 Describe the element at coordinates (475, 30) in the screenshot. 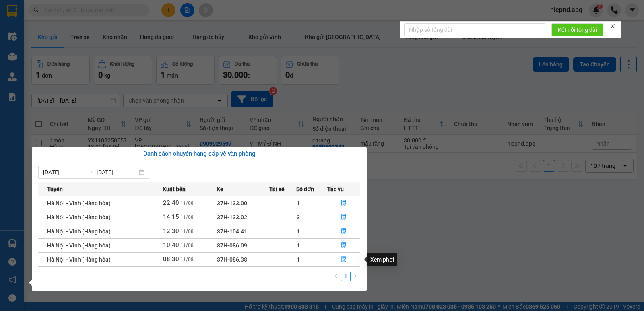

I see `input: Nhập số tổng đài` at that location.